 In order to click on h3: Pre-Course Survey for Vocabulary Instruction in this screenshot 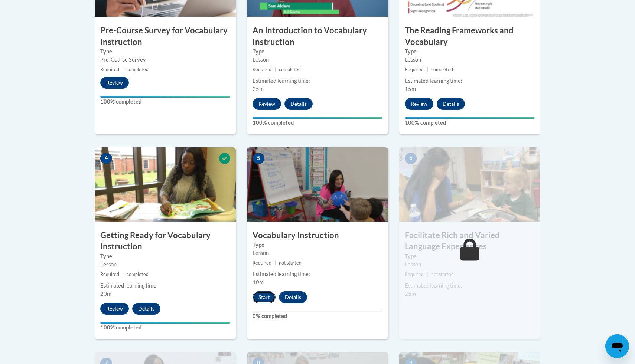, I will do `click(165, 36)`.